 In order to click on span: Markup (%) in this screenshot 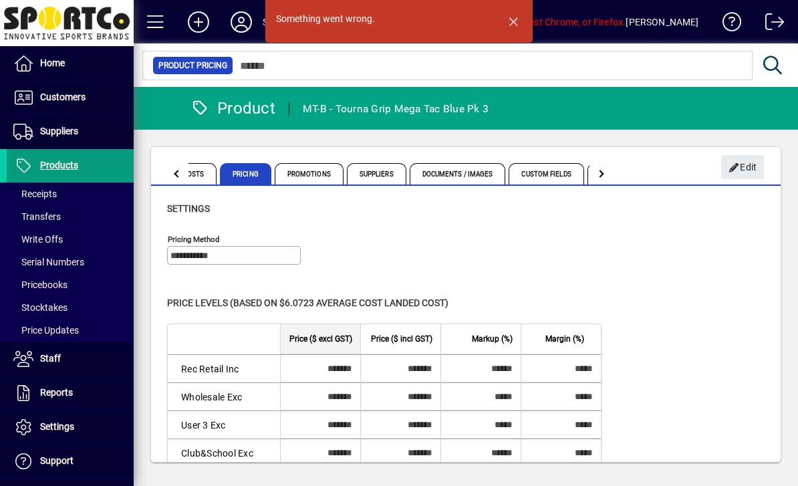, I will do `click(492, 339)`.